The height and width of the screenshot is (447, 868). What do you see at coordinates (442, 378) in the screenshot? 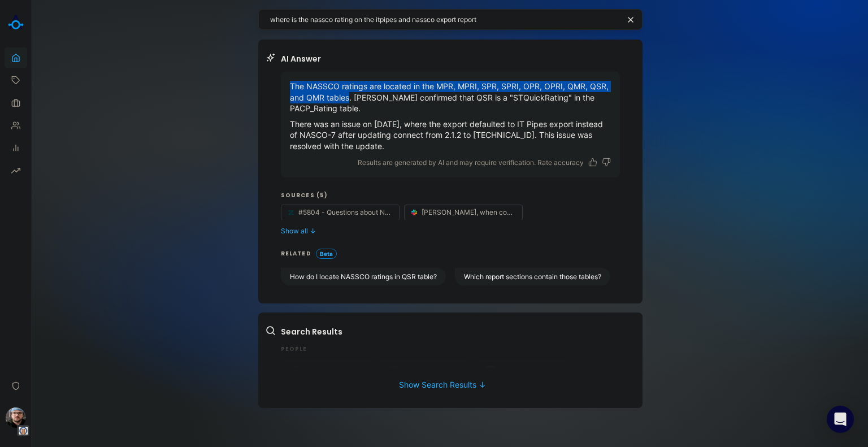
I see `button: Show Search Results ↓` at bounding box center [442, 378].